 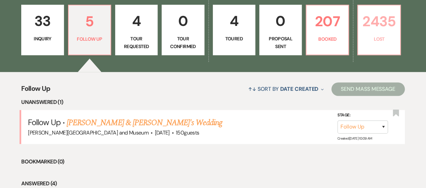 I want to click on a: 33Inquiry, so click(x=42, y=30).